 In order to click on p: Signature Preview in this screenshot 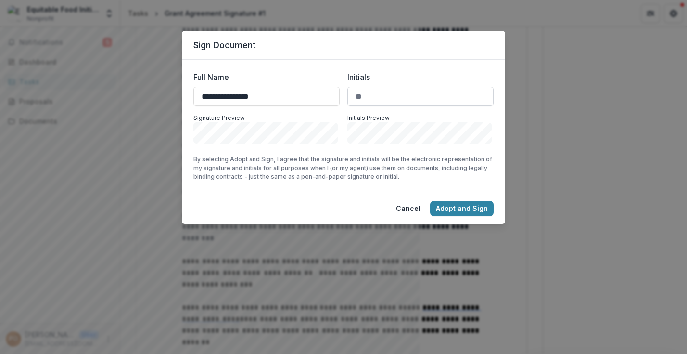, I will do `click(267, 118)`.